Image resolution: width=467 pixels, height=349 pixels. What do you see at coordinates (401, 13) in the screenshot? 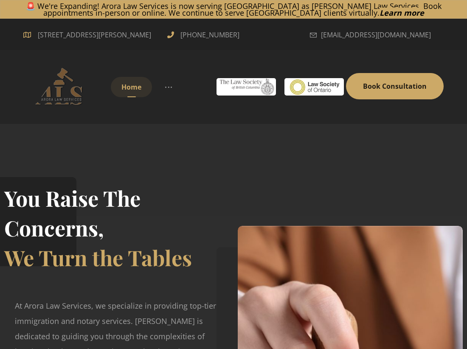
I see `a: Learn more` at bounding box center [401, 13].